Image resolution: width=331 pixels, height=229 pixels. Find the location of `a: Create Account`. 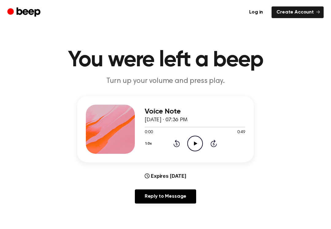

a: Create Account is located at coordinates (298, 12).